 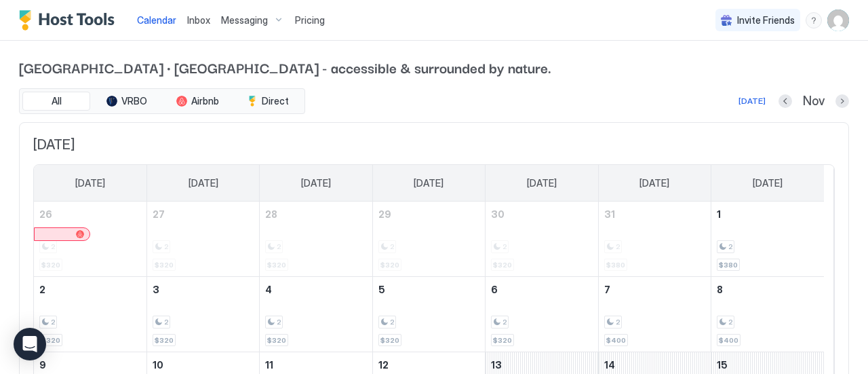 I want to click on button: Previous month, so click(x=785, y=101).